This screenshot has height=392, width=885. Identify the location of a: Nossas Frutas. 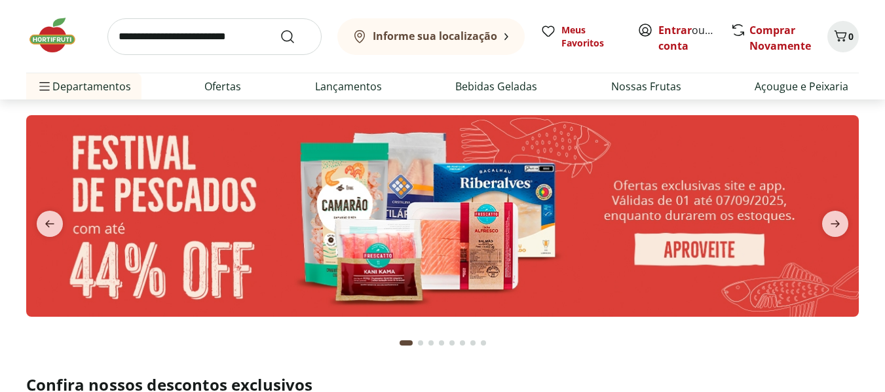
(646, 86).